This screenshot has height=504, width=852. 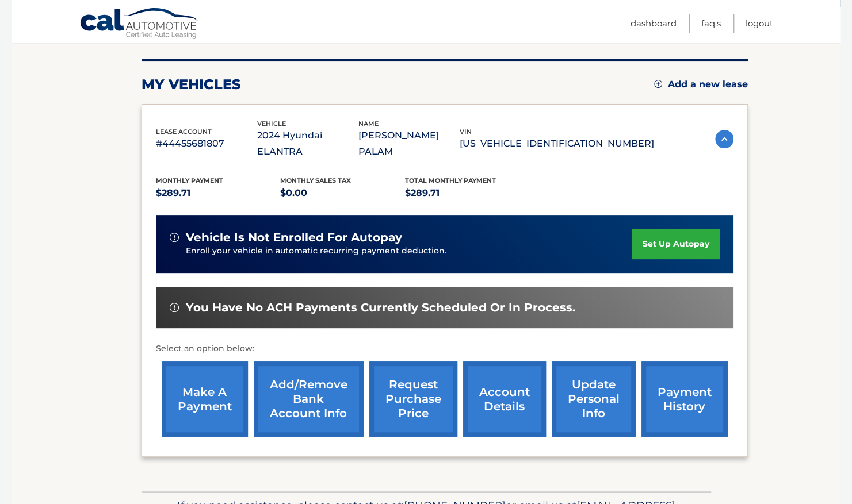 What do you see at coordinates (140, 24) in the screenshot?
I see `a: Cal Automotive` at bounding box center [140, 24].